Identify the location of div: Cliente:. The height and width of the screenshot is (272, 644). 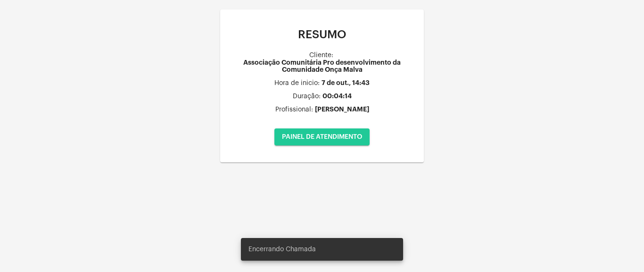
(321, 55).